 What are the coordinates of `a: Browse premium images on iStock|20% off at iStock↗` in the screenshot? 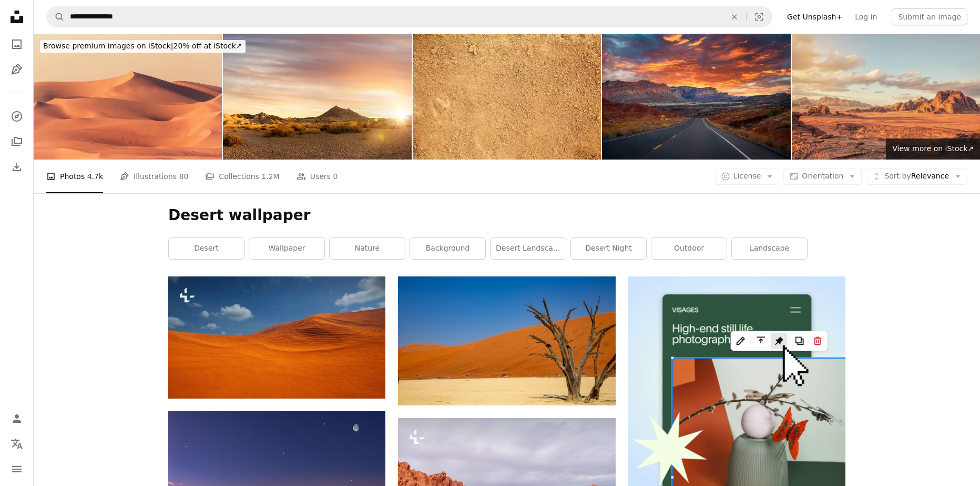 It's located at (142, 46).